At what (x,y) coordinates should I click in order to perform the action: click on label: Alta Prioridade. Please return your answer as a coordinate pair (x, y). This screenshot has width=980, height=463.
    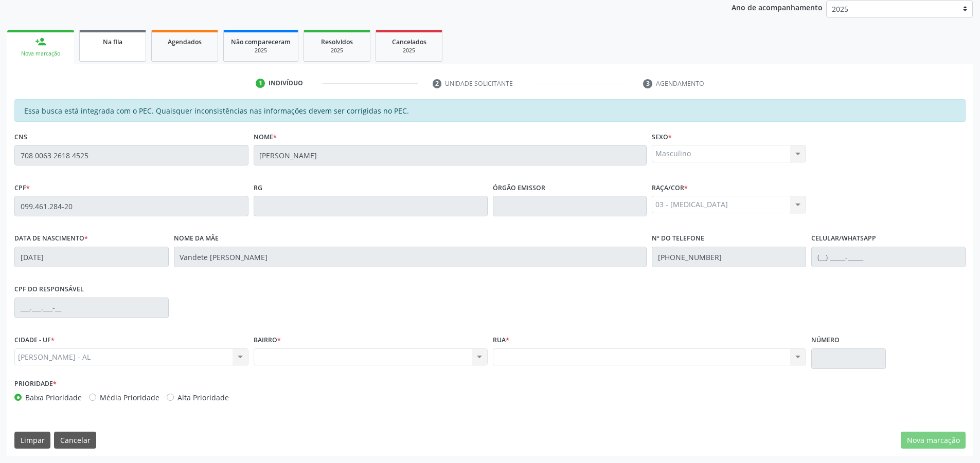
    Looking at the image, I should click on (203, 397).